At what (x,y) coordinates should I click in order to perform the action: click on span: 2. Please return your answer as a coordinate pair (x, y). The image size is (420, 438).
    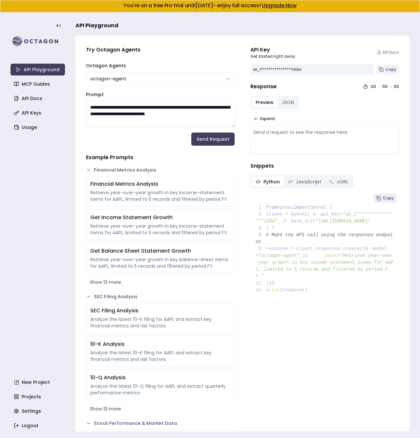
    Looking at the image, I should click on (332, 207).